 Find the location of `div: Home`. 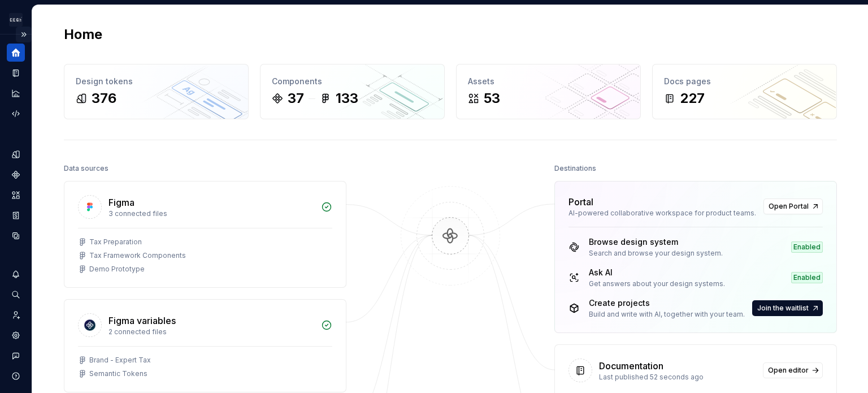

div: Home is located at coordinates (16, 53).